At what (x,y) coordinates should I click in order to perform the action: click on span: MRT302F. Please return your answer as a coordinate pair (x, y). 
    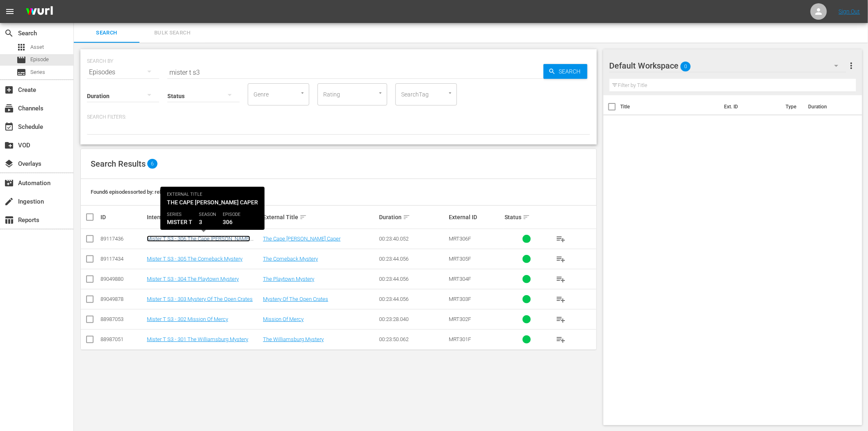
    Looking at the image, I should click on (460, 319).